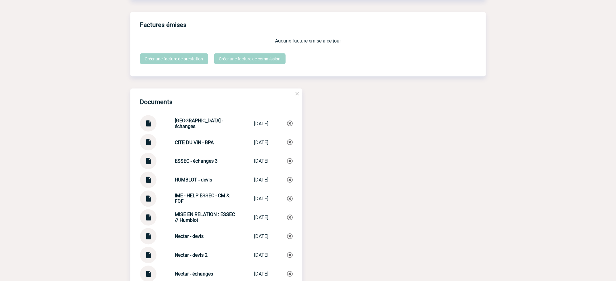 The width and height of the screenshot is (616, 281). Describe the element at coordinates (194, 274) in the screenshot. I see `strong: Nectar - échanges` at that location.